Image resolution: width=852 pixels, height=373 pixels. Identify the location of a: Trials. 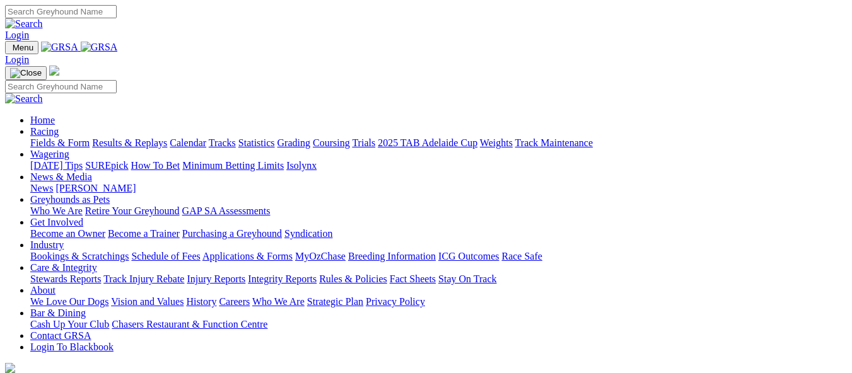
(363, 142).